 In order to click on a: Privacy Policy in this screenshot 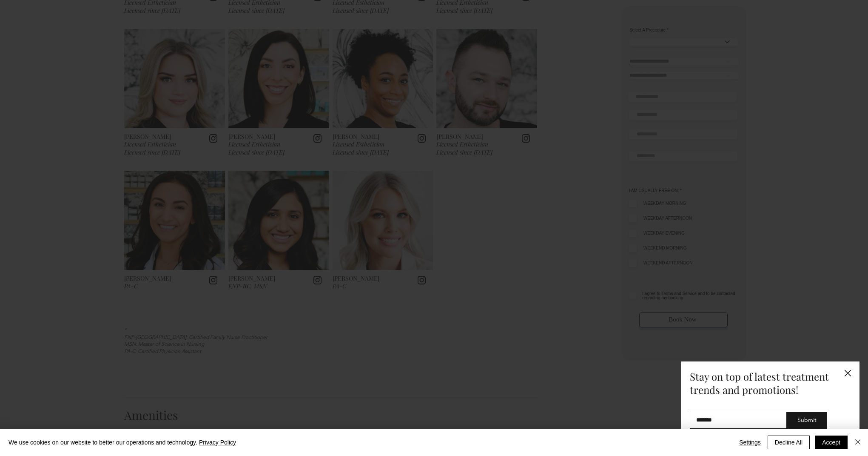, I will do `click(218, 442)`.